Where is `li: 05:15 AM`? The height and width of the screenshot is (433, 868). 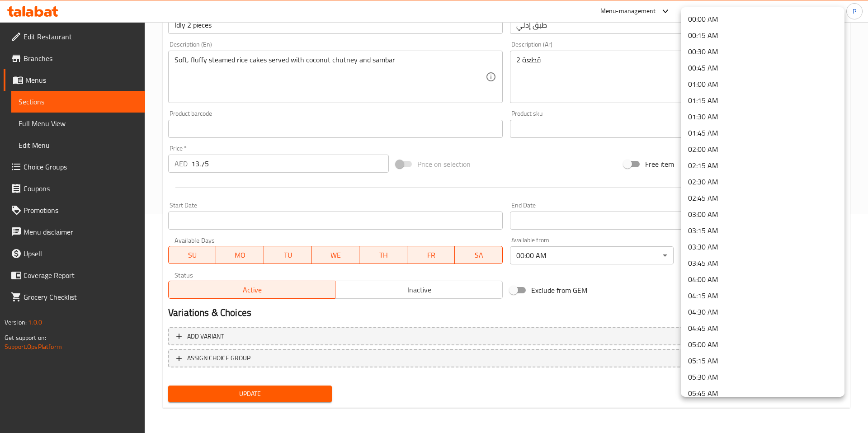
li: 05:15 AM is located at coordinates (763, 361).